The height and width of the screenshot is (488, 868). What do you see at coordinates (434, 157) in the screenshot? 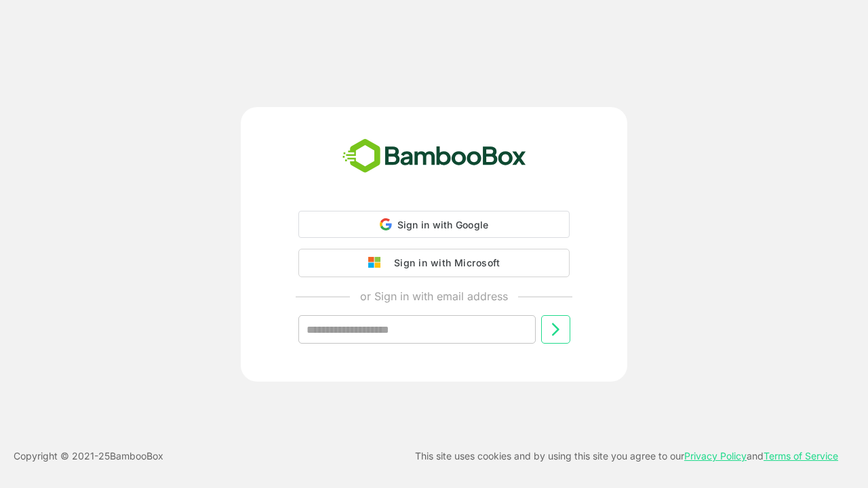
I see `img: bamboobox` at bounding box center [434, 157].